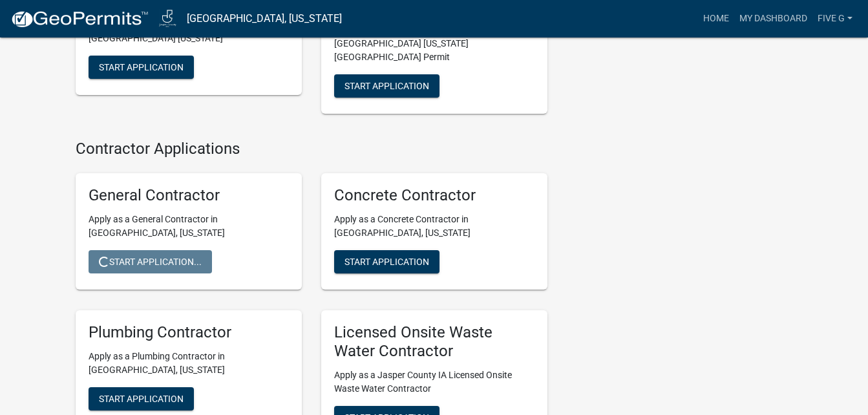  Describe the element at coordinates (150, 262) in the screenshot. I see `span: Start Application...` at that location.